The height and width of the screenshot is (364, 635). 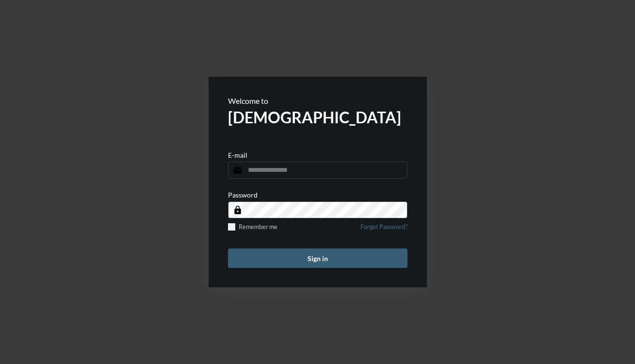 What do you see at coordinates (242, 194) in the screenshot?
I see `p: Password` at bounding box center [242, 194].